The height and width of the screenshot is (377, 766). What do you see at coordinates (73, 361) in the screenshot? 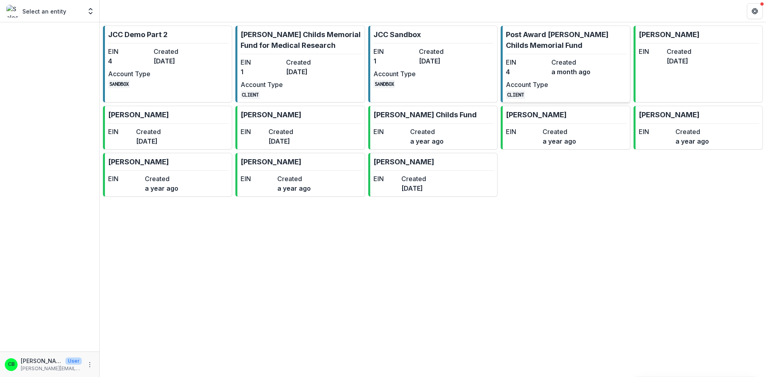
I see `p: User` at bounding box center [73, 361].